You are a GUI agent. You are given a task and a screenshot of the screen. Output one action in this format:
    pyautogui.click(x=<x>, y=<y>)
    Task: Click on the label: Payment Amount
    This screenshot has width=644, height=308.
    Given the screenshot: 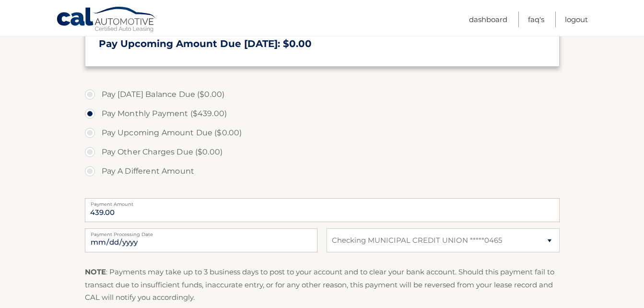 What is the action you would take?
    pyautogui.click(x=322, y=202)
    